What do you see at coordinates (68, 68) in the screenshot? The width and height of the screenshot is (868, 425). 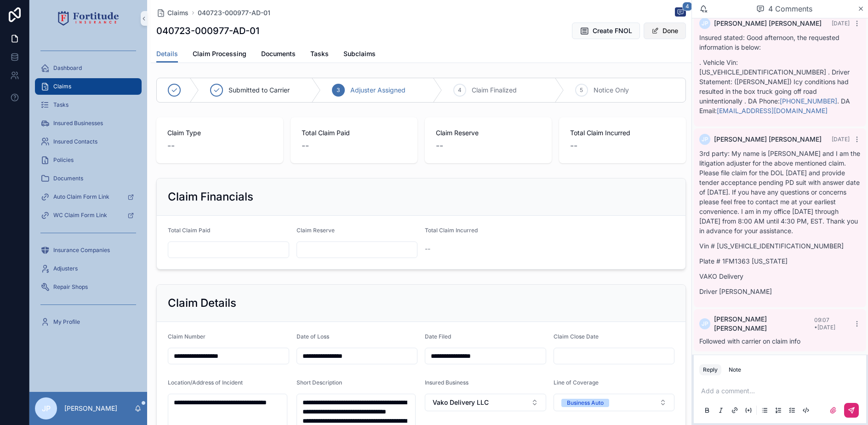 I see `span: Dashboard` at bounding box center [68, 68].